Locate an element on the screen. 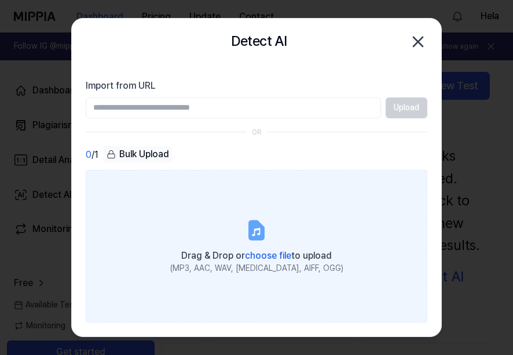 The height and width of the screenshot is (355, 513). span: choose file is located at coordinates (268, 255).